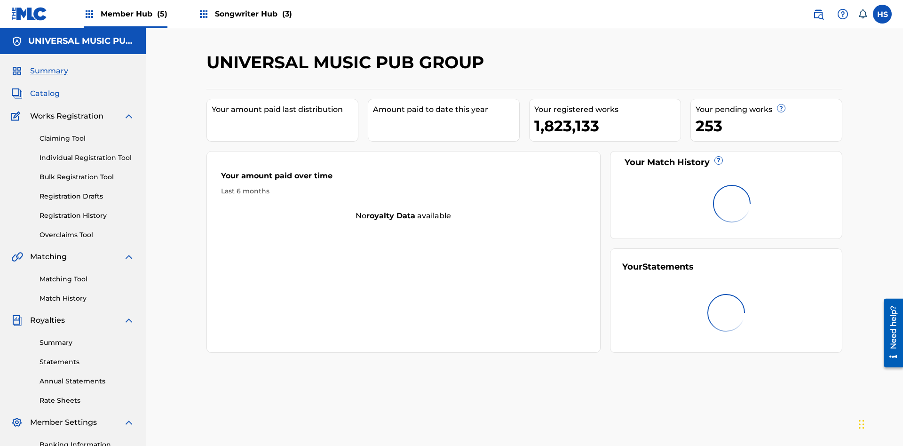  I want to click on div: Your pending works, so click(768, 110).